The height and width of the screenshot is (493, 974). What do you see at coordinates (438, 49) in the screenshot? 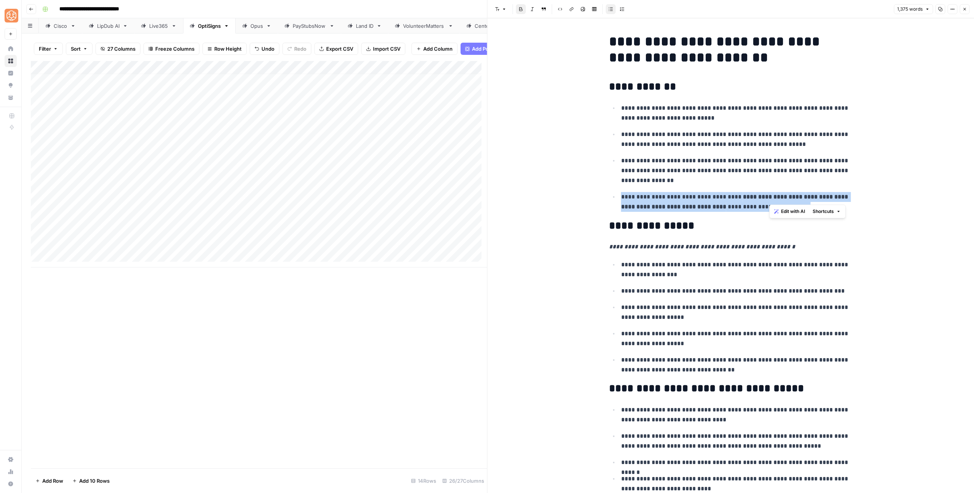
I see `span: Add Column` at bounding box center [438, 49].